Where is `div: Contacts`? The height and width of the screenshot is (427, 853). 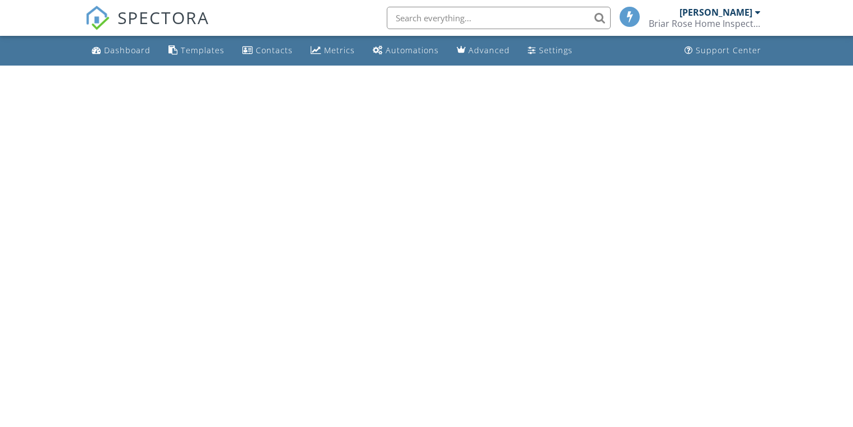
div: Contacts is located at coordinates (274, 50).